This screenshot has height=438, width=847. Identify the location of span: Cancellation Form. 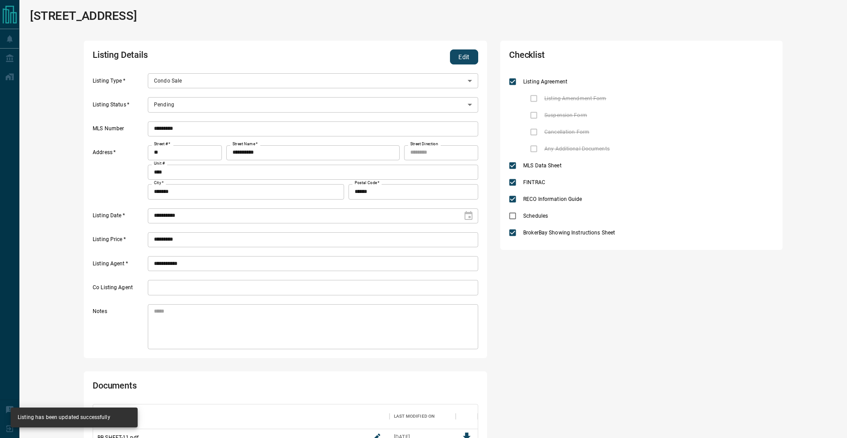
(567, 132).